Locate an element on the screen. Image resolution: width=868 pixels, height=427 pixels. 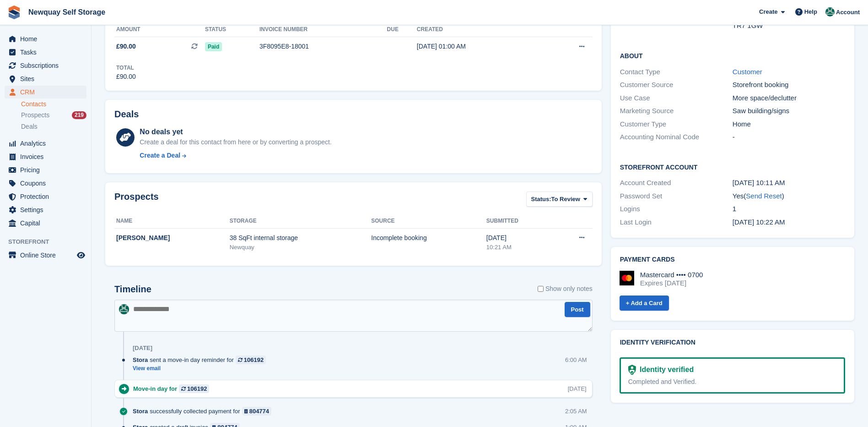
div: Create a deal for this contact from here or by converting a prospect. is located at coordinates (235, 142).